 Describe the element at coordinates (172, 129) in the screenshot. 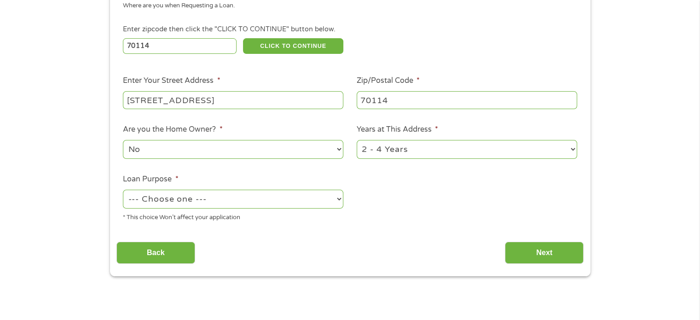

I see `label: Are you the Home Owner?` at that location.